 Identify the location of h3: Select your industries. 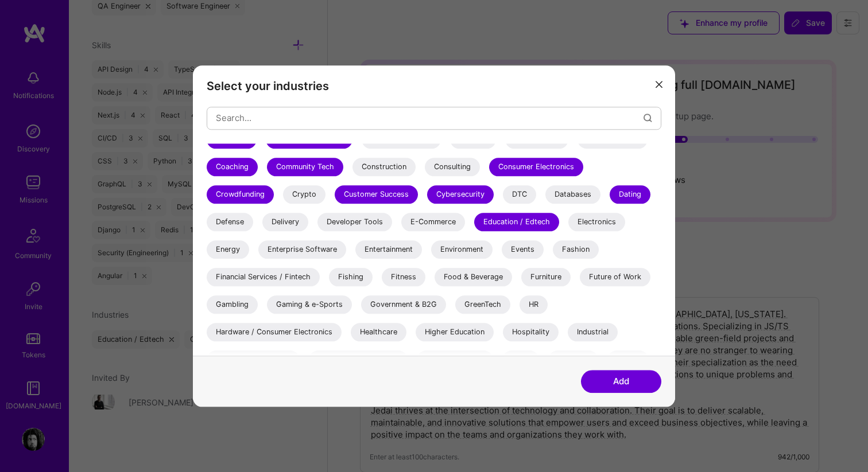
(434, 86).